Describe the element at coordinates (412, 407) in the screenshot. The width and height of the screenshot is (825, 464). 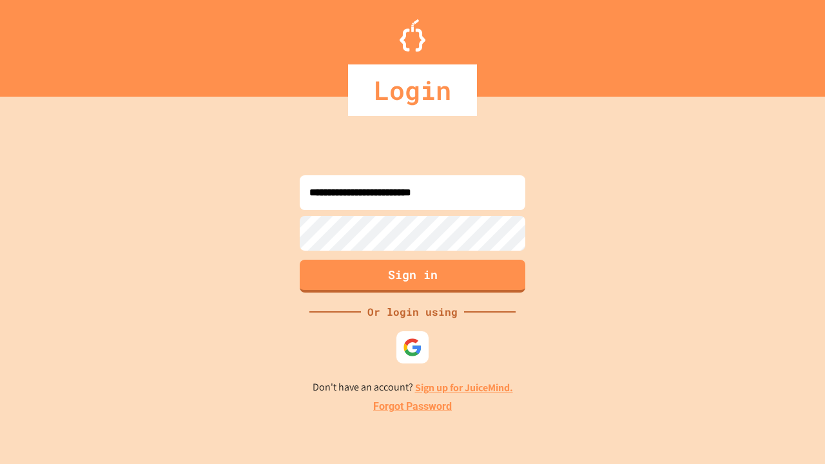
I see `a: Forgot Password` at that location.